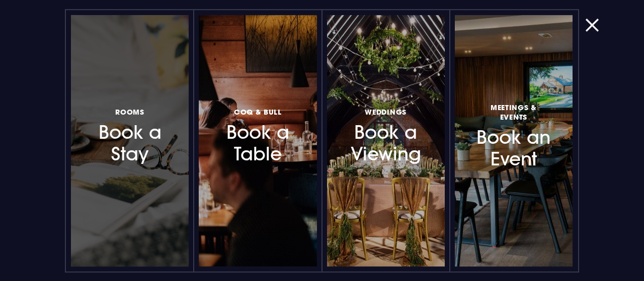 Image resolution: width=644 pixels, height=281 pixels. What do you see at coordinates (386, 141) in the screenshot?
I see `a: WeddingsBook a Viewing` at bounding box center [386, 141].